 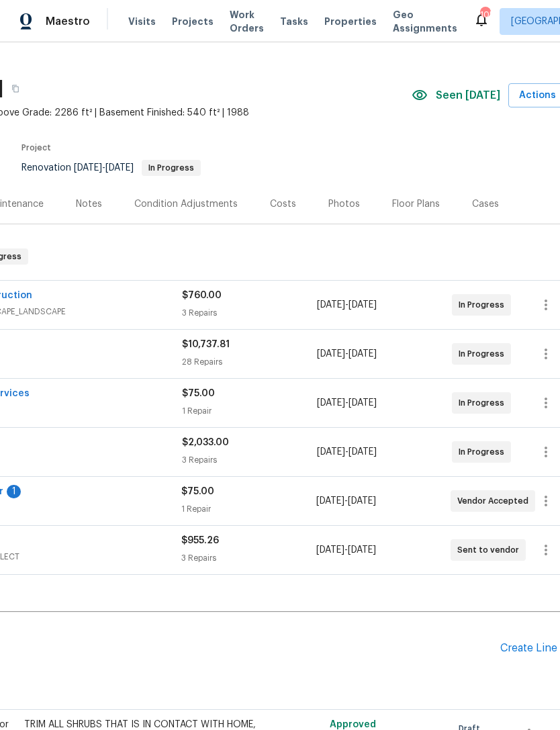 What do you see at coordinates (415, 204) in the screenshot?
I see `div: Floor Plans` at bounding box center [415, 204].